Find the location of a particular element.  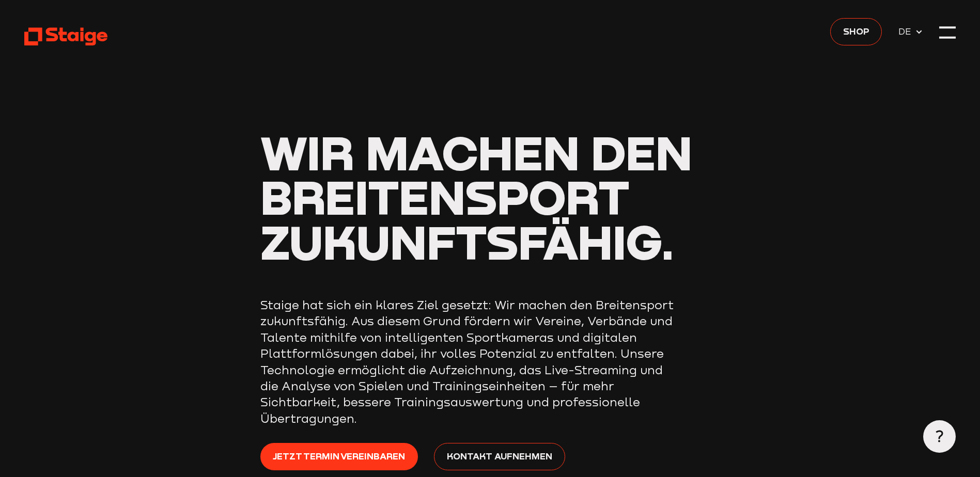

p: Staige hat sich ein klares Ziel gesetzt: Wir machen den Breitensport zukunftsfähig. Aus diesem Gr... is located at coordinates (467, 362).